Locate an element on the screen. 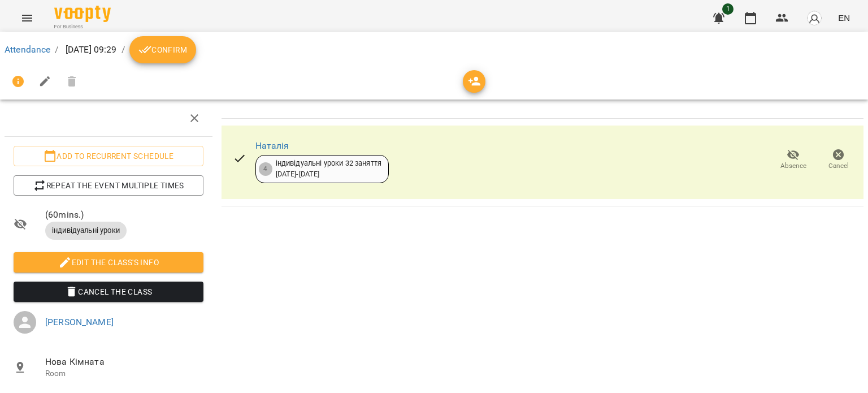 This screenshot has height=393, width=868. button: EN is located at coordinates (843, 18).